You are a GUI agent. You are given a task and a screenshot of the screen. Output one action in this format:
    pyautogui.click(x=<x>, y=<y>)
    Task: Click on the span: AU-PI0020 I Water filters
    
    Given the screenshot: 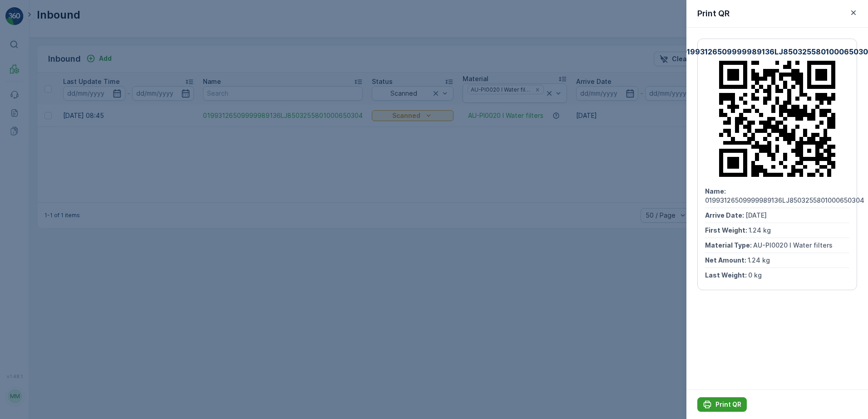 What is the action you would take?
    pyautogui.click(x=793, y=245)
    